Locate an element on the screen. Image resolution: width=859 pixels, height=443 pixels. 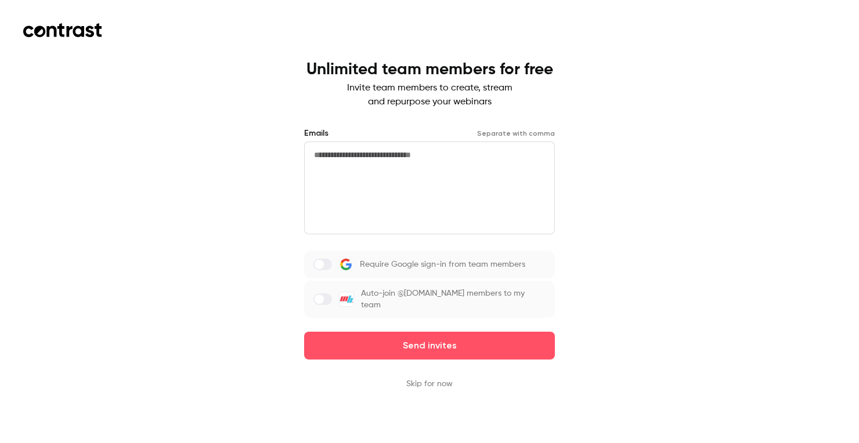
label: Emails is located at coordinates (316, 133).